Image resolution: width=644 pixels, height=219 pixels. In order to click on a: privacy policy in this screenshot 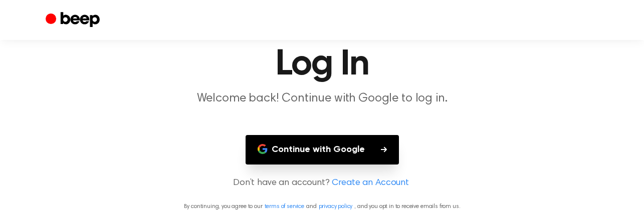, I will do `click(336, 207)`.